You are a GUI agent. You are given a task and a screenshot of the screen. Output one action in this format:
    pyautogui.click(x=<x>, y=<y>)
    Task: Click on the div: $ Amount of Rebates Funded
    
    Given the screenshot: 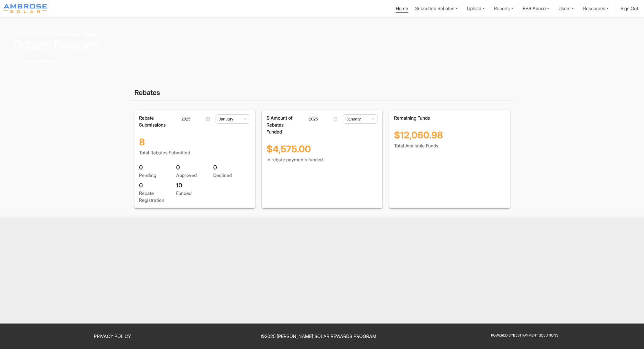 What is the action you would take?
    pyautogui.click(x=283, y=125)
    